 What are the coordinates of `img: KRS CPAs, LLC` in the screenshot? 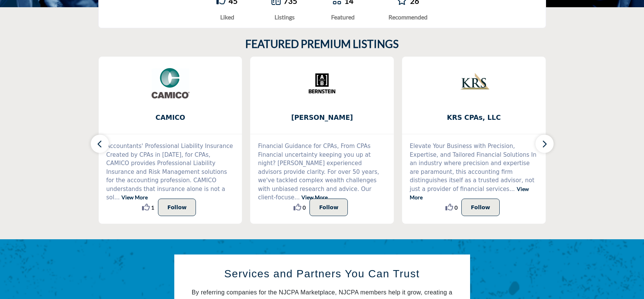 It's located at (474, 83).